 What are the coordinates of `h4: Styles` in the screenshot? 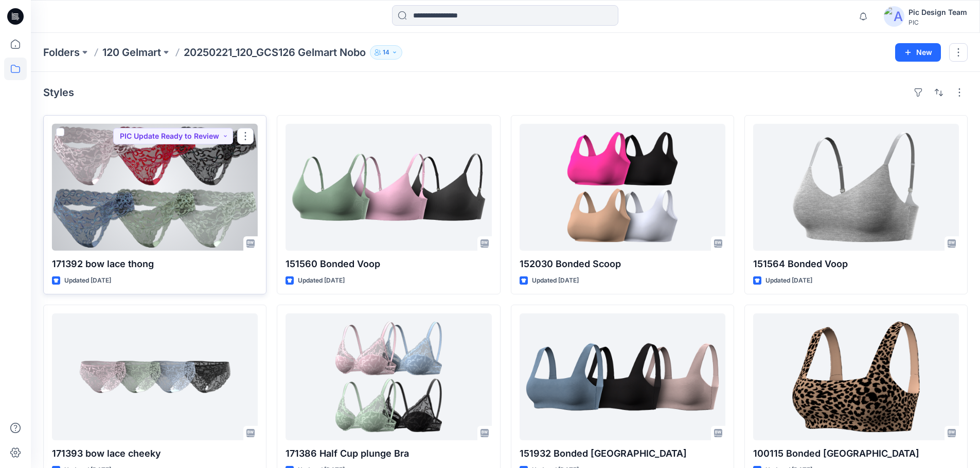 It's located at (59, 93).